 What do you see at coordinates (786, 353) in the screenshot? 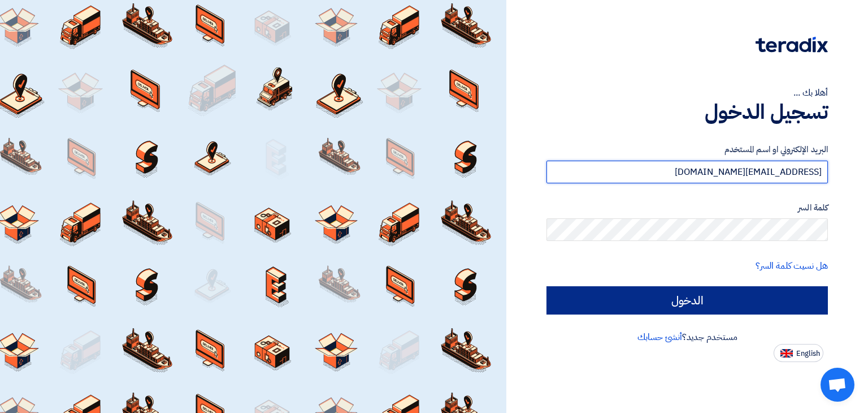
I see `img: en-US.png` at bounding box center [786, 353].